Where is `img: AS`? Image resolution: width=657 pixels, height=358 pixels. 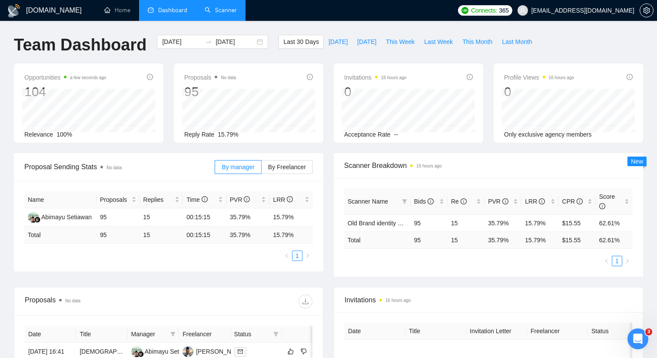
img: AS is located at coordinates (33, 217).